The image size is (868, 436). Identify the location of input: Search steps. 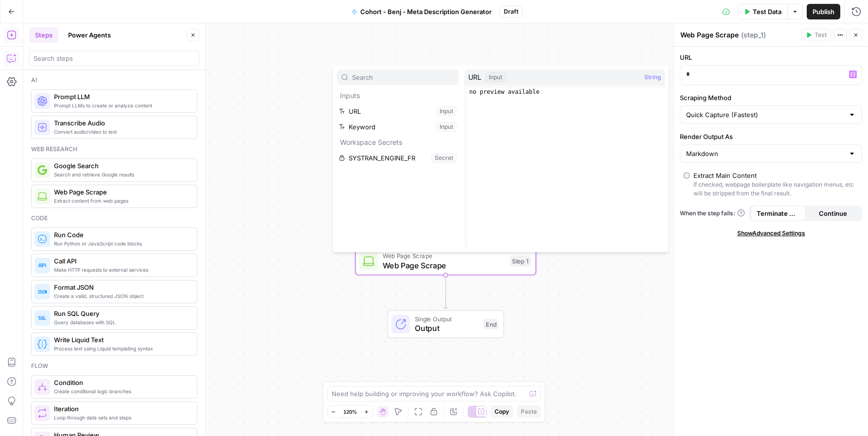
(114, 59).